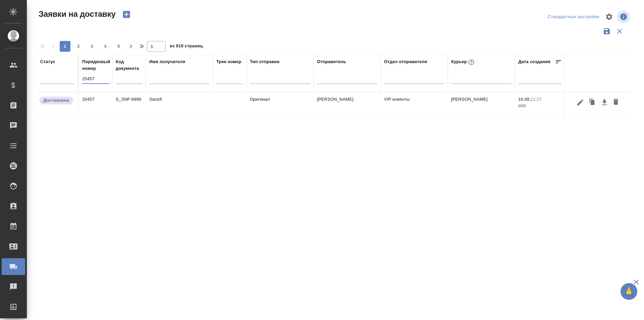 The width and height of the screenshot is (644, 320). I want to click on div: Дата создания, so click(534, 62).